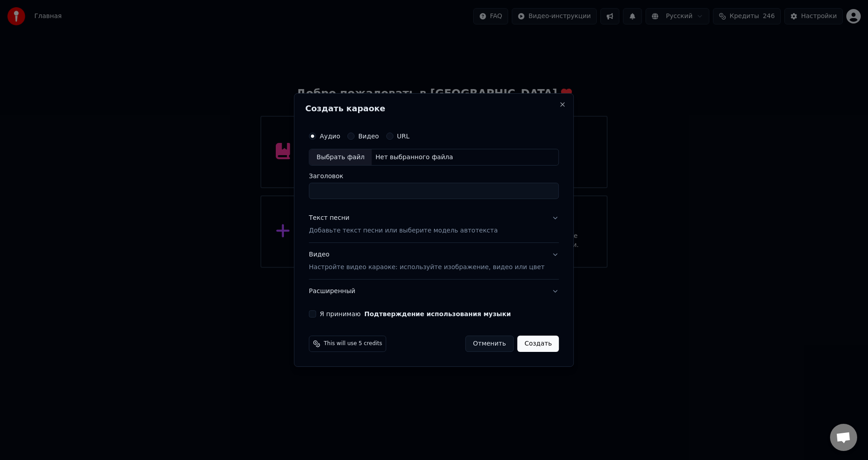 The image size is (868, 460). I want to click on button: Я принимаю, so click(438, 314).